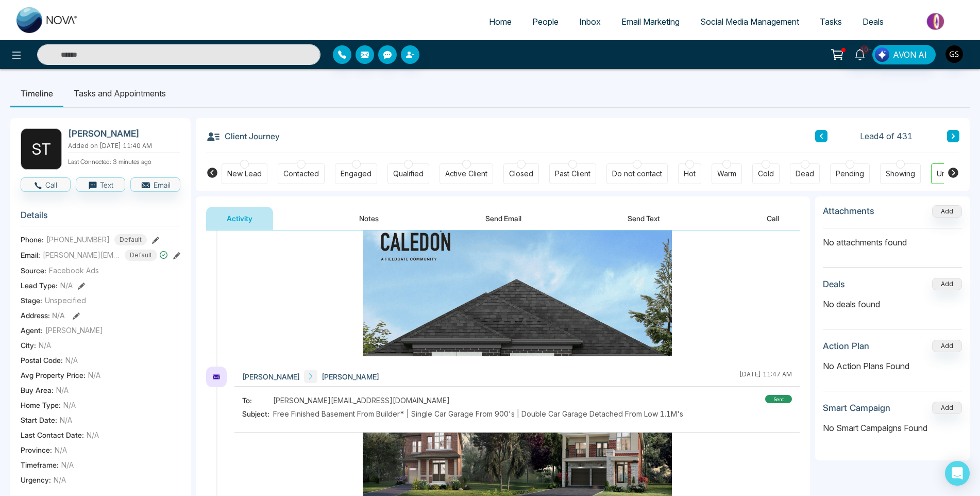  Describe the element at coordinates (727, 173) in the screenshot. I see `div: Warm` at that location.